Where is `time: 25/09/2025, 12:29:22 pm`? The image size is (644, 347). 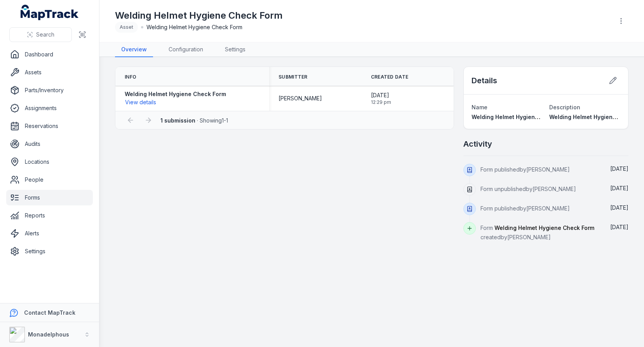
time: 25/09/2025, 12:29:22 pm is located at coordinates (381, 99).